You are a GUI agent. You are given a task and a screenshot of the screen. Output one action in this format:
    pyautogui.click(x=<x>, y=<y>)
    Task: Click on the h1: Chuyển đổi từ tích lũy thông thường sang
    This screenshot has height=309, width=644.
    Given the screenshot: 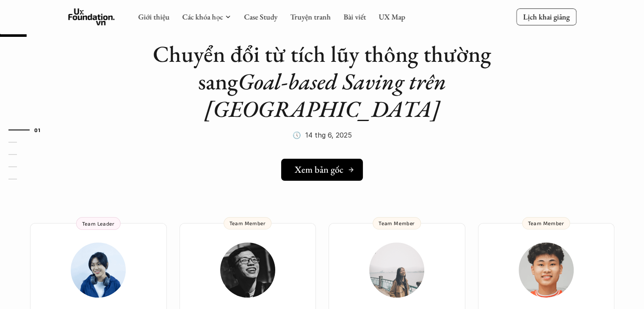 What is the action you would take?
    pyautogui.click(x=322, y=81)
    